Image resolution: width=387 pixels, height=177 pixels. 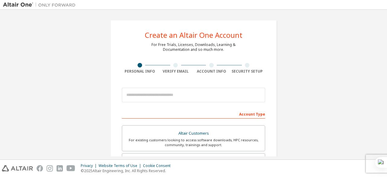 I want to click on div: Account Info, so click(x=211, y=71).